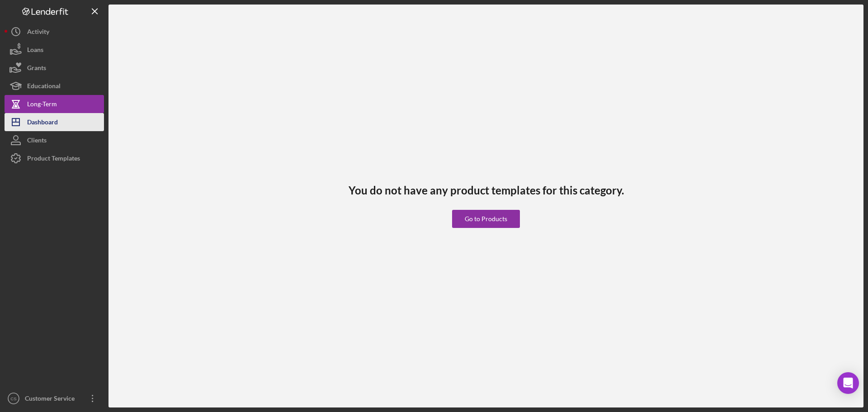  Describe the element at coordinates (54, 104) in the screenshot. I see `a: Long-Term` at that location.